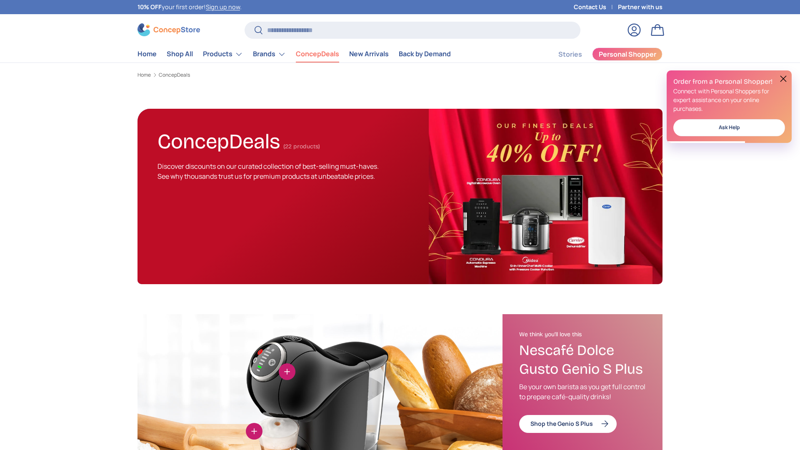 The height and width of the screenshot is (450, 800). What do you see at coordinates (570, 54) in the screenshot?
I see `a: Stories` at bounding box center [570, 54].